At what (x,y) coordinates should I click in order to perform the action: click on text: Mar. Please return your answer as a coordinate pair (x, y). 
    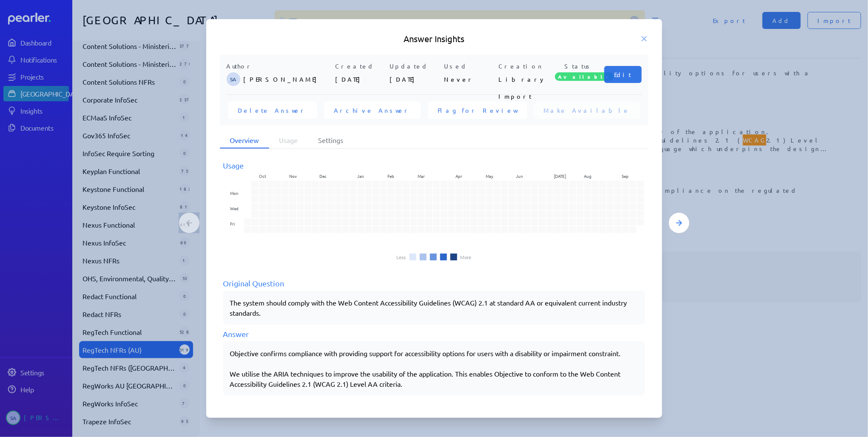
    Looking at the image, I should click on (422, 176).